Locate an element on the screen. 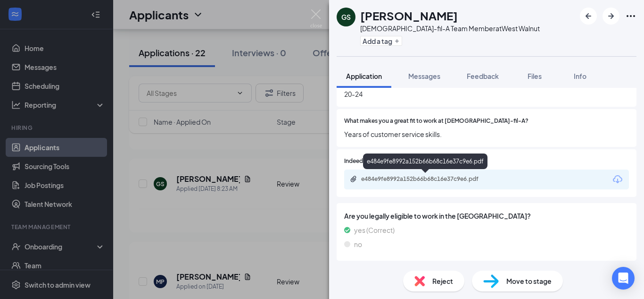 The image size is (644, 299). svg: Paperclip is located at coordinates (353, 179).